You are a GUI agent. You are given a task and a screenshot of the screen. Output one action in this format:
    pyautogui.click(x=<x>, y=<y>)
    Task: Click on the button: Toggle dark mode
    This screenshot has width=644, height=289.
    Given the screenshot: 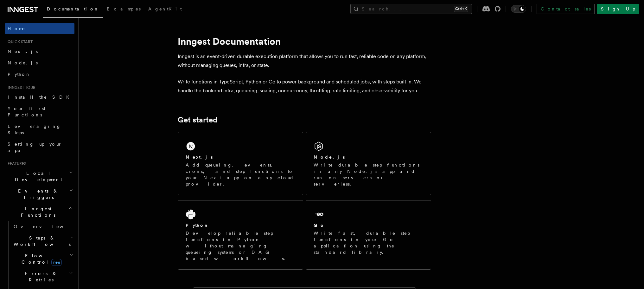 What is the action you would take?
    pyautogui.click(x=519, y=9)
    